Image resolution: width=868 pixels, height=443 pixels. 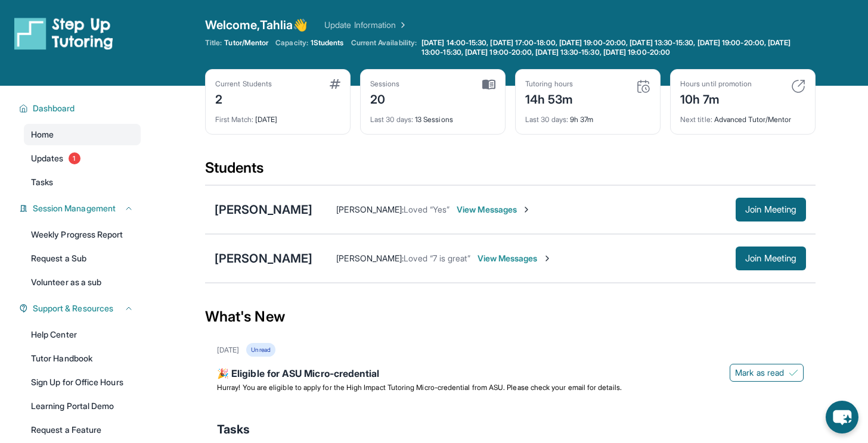 What do you see at coordinates (402, 25) in the screenshot?
I see `img: Chevron Right` at bounding box center [402, 25].